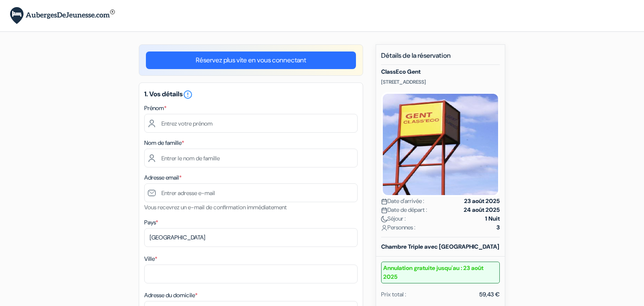 Image resolution: width=644 pixels, height=306 pixels. Describe the element at coordinates (164, 143) in the screenshot. I see `label: Nom de famille` at that location.